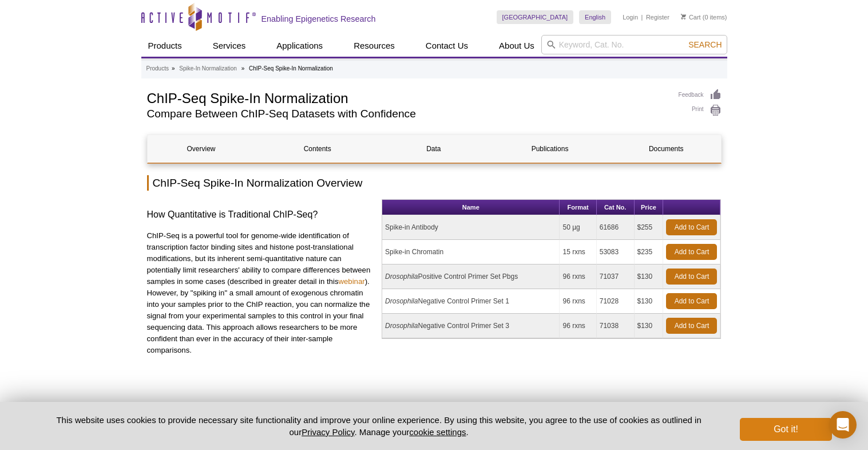 This screenshot has width=868, height=450. I want to click on a: webinar, so click(351, 281).